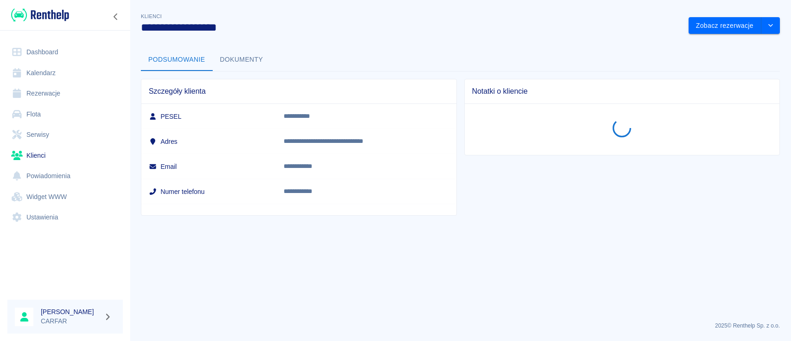 The height and width of the screenshot is (341, 791). What do you see at coordinates (65, 93) in the screenshot?
I see `a: Rezerwacje` at bounding box center [65, 93].